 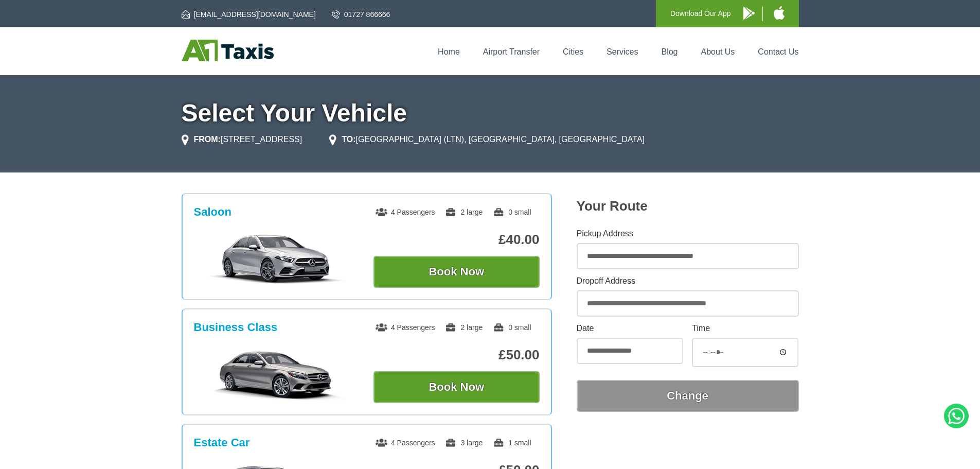 What do you see at coordinates (669, 51) in the screenshot?
I see `a: Blog` at bounding box center [669, 51].